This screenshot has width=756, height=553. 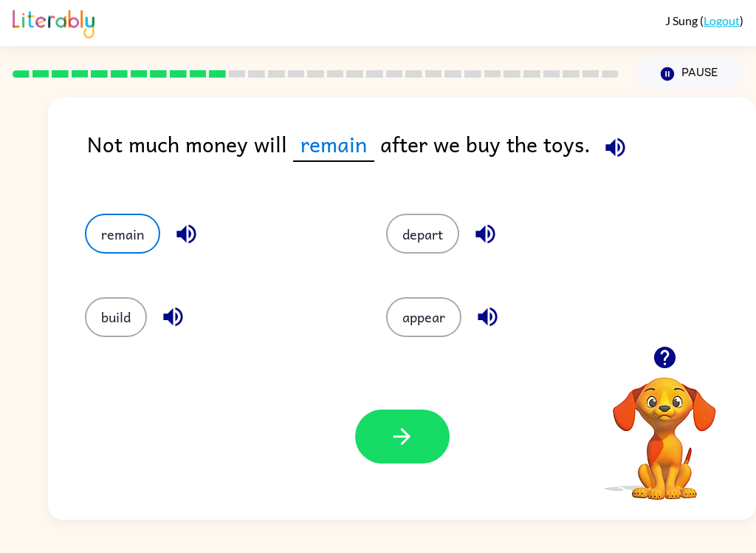 I want to click on img: Literably, so click(x=53, y=22).